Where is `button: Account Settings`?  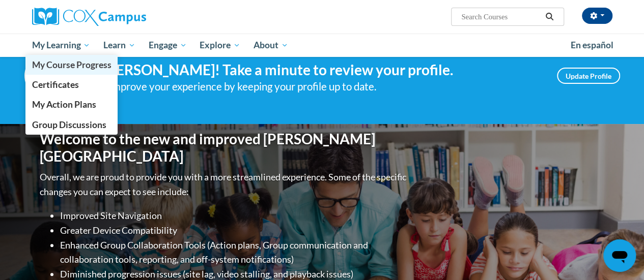
button: Account Settings is located at coordinates (597, 16).